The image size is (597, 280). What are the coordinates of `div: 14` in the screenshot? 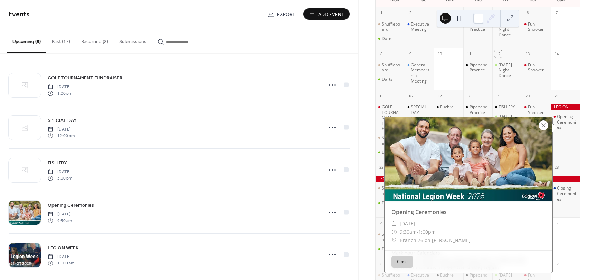 It's located at (557, 54).